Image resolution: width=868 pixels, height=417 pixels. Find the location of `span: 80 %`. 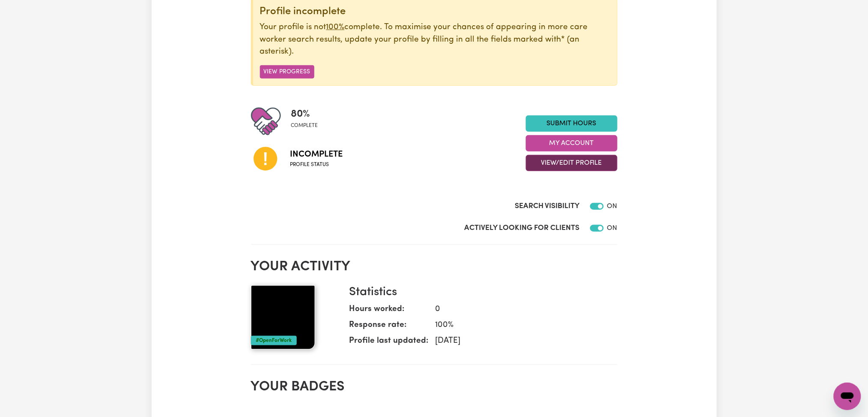

span: 80 % is located at coordinates (305, 114).